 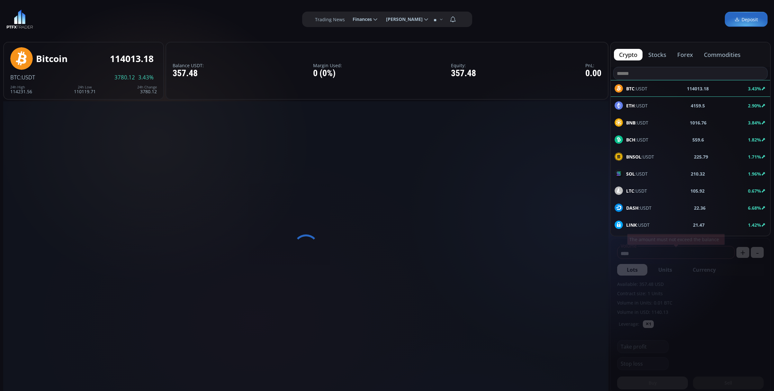 What do you see at coordinates (722, 55) in the screenshot?
I see `button: commodities` at bounding box center [722, 55].